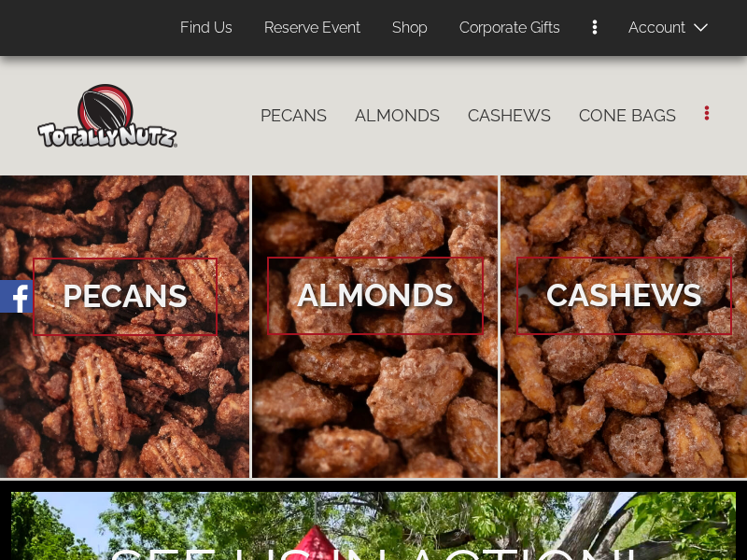 The image size is (747, 560). I want to click on a: Find Us, so click(206, 28).